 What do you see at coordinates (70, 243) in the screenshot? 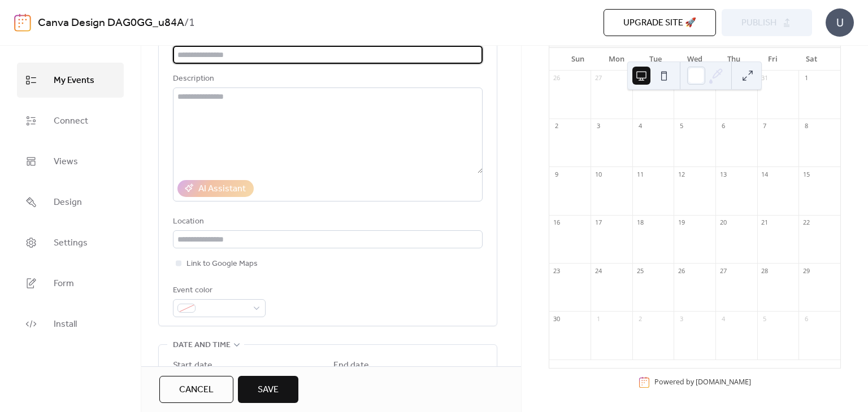
I see `a: Settings` at bounding box center [70, 243].